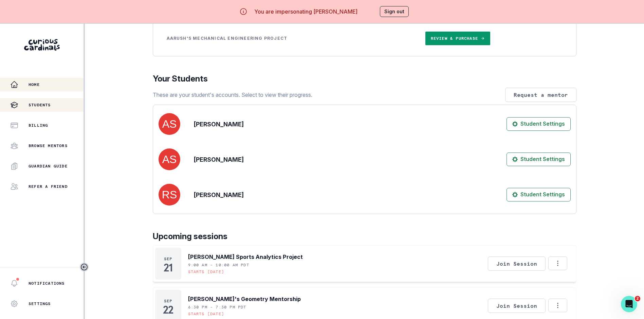  What do you see at coordinates (48, 187) in the screenshot?
I see `p: Refer a friend` at bounding box center [48, 187].